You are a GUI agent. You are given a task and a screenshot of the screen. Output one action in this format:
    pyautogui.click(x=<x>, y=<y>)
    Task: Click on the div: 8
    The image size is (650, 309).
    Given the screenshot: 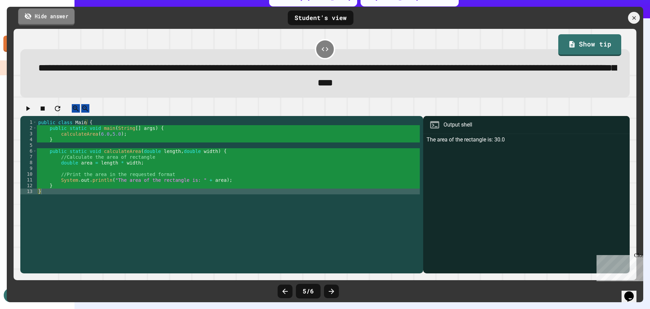 What is the action you would take?
    pyautogui.click(x=28, y=162)
    